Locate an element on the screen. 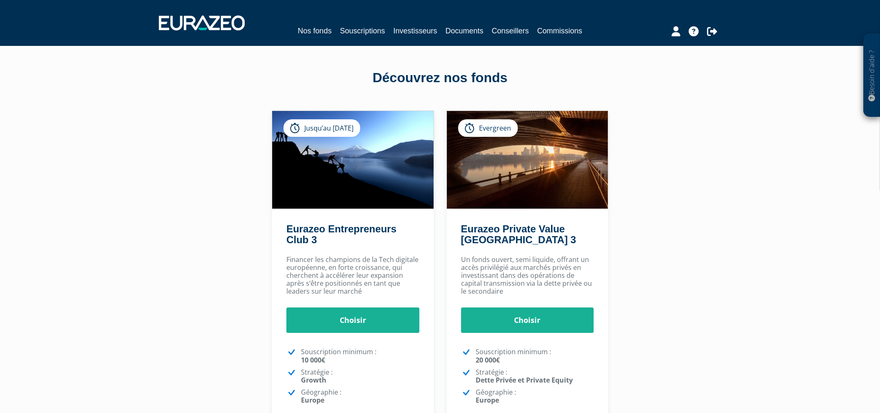  img: 1732889491-logotype_eurazeo_blanc_rvb.png is located at coordinates (202, 23).